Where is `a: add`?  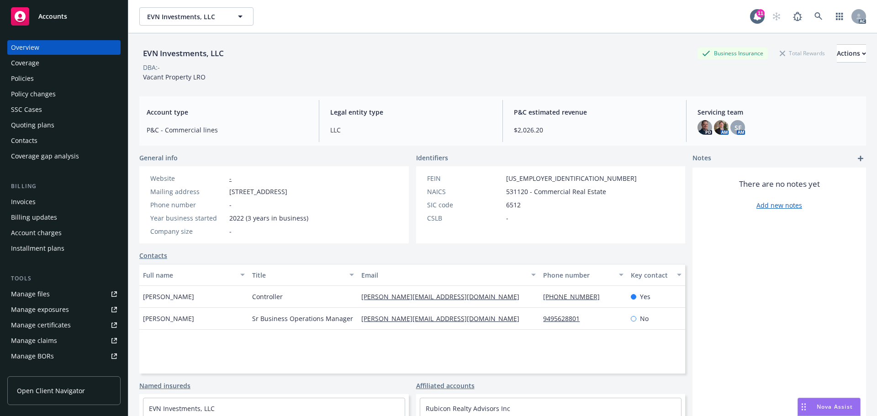
a: add is located at coordinates (861, 158).